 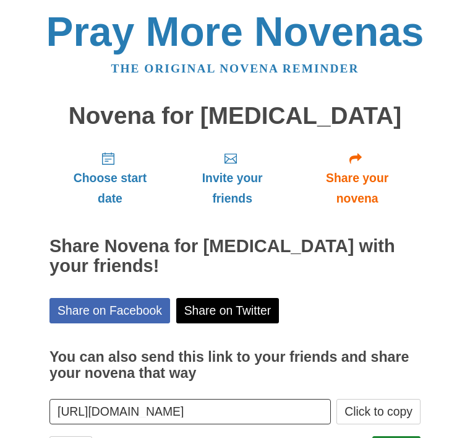 I want to click on button: Click to copy, so click(x=379, y=411).